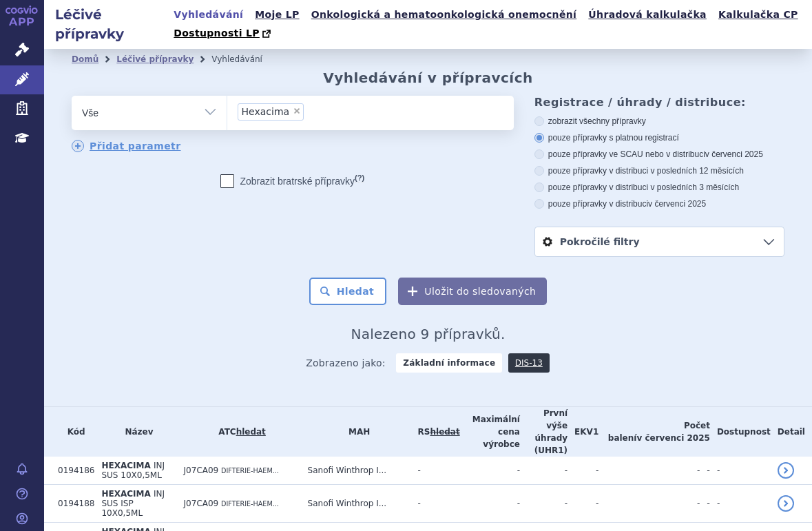 This screenshot has width=812, height=531. Describe the element at coordinates (348, 291) in the screenshot. I see `button: Hledat` at that location.